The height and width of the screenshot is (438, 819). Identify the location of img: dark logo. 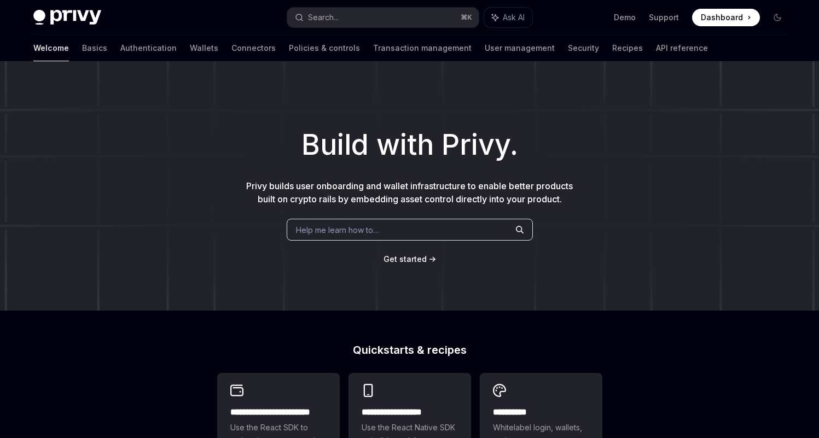
(67, 18).